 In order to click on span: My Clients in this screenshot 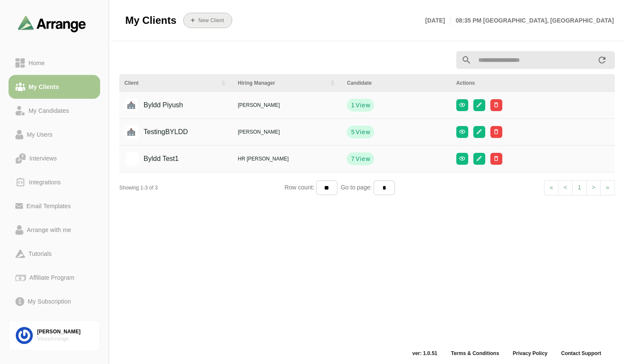, I will do `click(151, 21)`.